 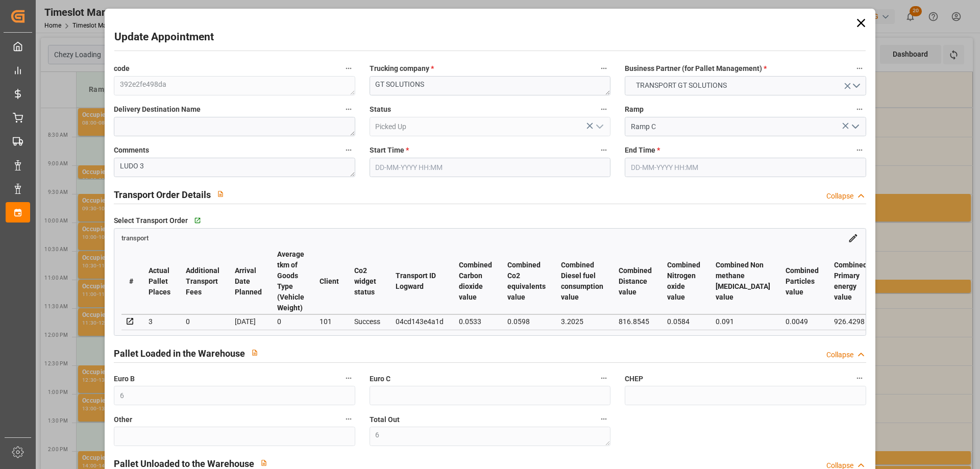 I want to click on th: Actual Pallet Places, so click(x=160, y=281).